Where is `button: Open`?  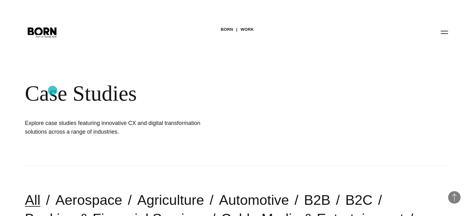
button: Open is located at coordinates (445, 32).